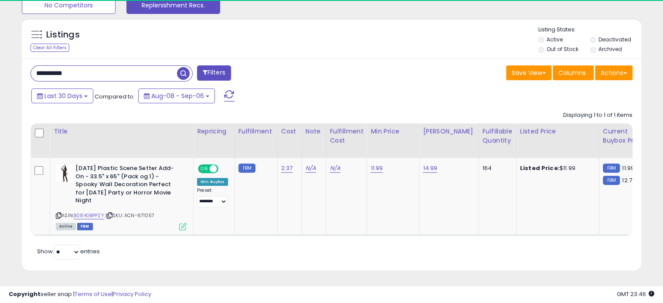 The image size is (663, 303). I want to click on div: Preset:, so click(212, 197).